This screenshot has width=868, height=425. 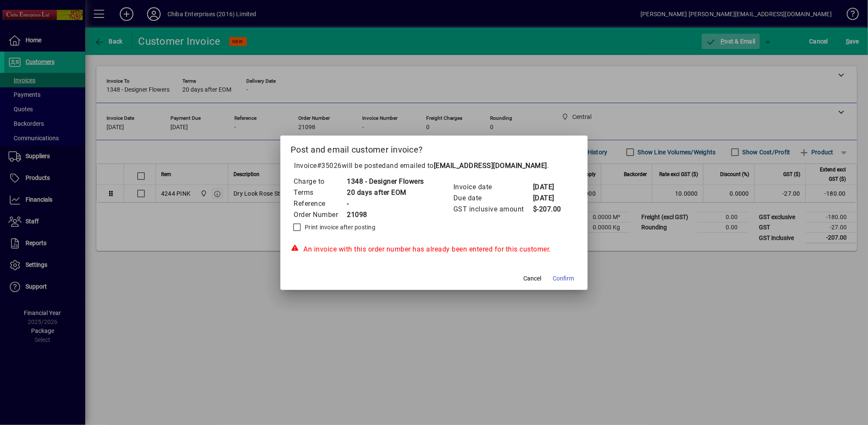 What do you see at coordinates (320, 182) in the screenshot?
I see `td: Charge to` at bounding box center [320, 182].